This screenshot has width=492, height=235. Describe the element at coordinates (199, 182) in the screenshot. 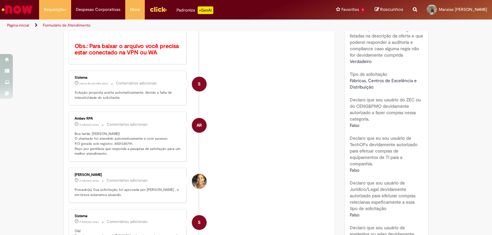

I see `div: Ana Flavia Silva Moreira` at that location.